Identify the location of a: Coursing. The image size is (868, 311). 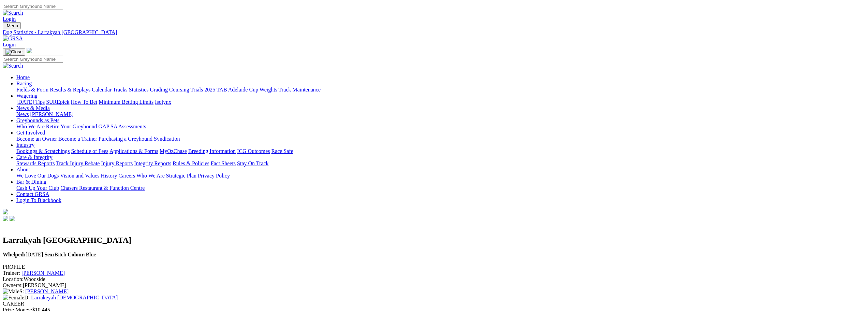
(179, 89).